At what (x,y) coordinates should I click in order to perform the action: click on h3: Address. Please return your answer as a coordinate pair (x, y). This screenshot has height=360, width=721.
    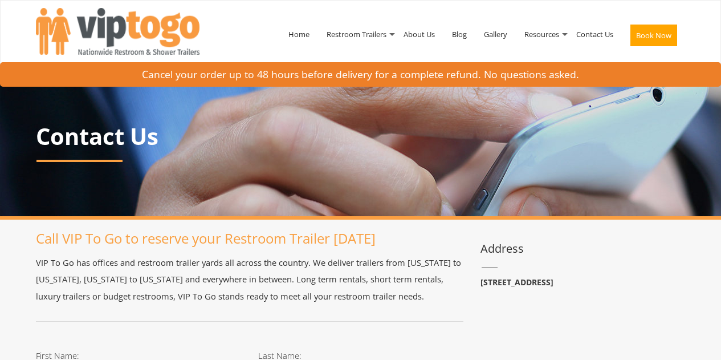
    Looking at the image, I should click on (583, 248).